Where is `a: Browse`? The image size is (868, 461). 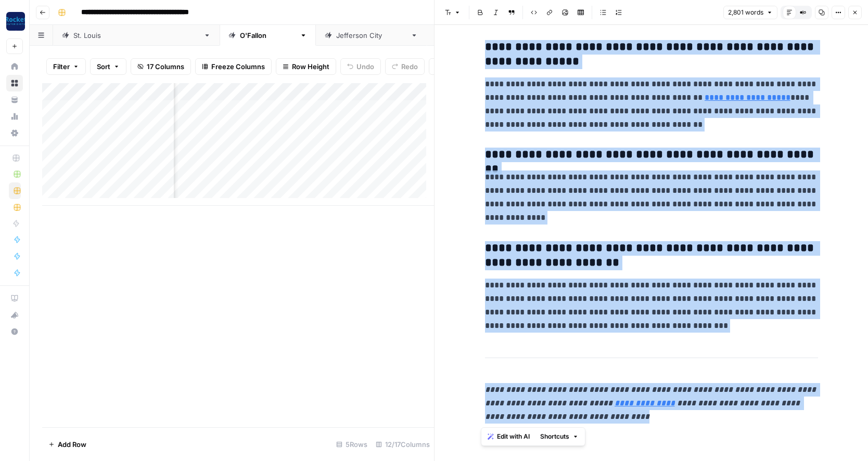 a: Browse is located at coordinates (14, 83).